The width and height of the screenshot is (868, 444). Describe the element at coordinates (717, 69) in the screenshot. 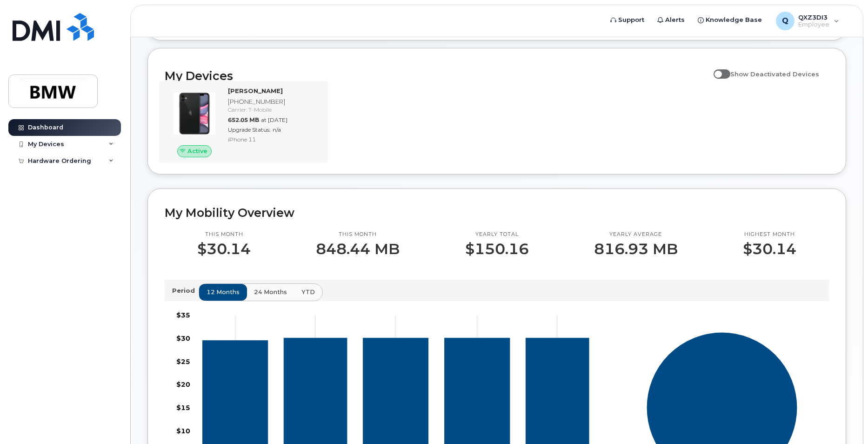

I see `input: Show Deactivated Devices` at that location.